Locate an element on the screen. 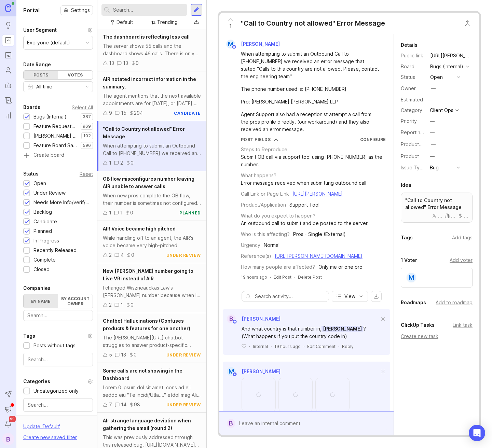 This screenshot has width=492, height=448. label: Product is located at coordinates (409, 156).